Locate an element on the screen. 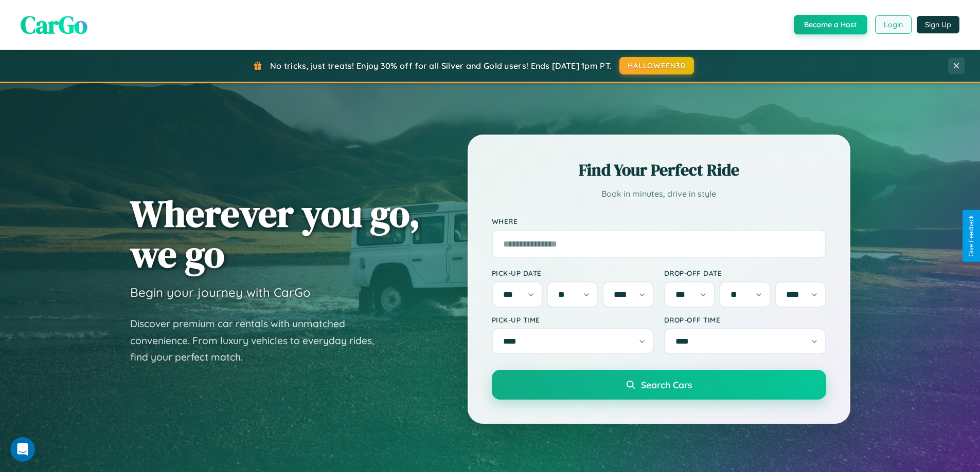 The image size is (980, 472). button: Login is located at coordinates (893, 24).